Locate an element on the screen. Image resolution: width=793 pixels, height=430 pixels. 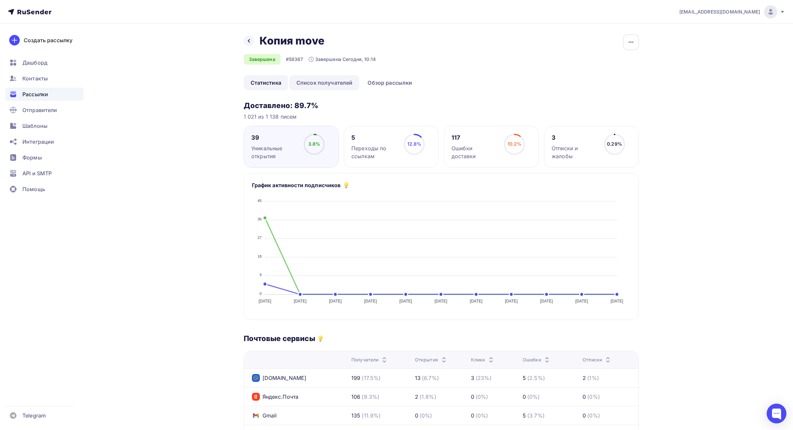
tspan: 0 is located at coordinates (260, 293).